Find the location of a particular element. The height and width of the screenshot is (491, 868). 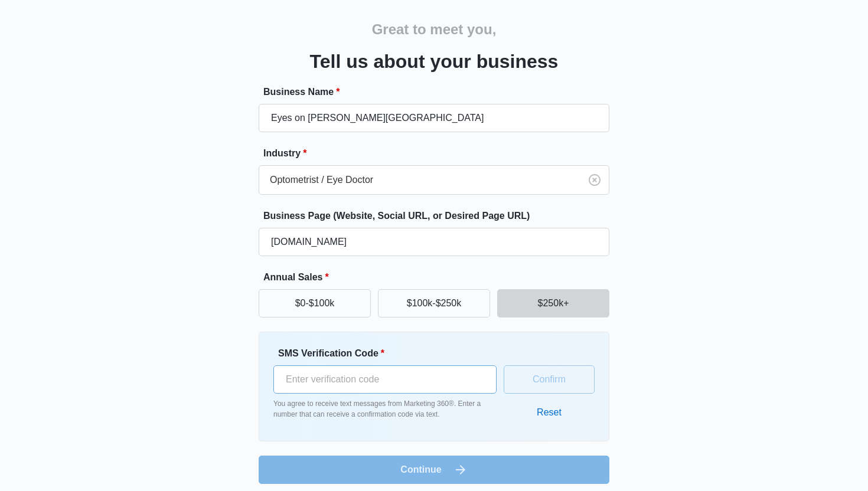

label: Industry is located at coordinates (438, 153).